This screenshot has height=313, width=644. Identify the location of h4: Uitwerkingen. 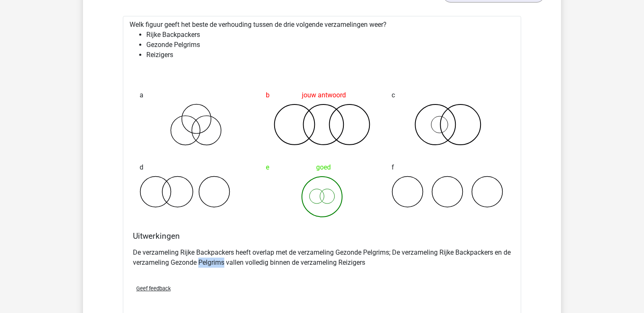
(322, 236).